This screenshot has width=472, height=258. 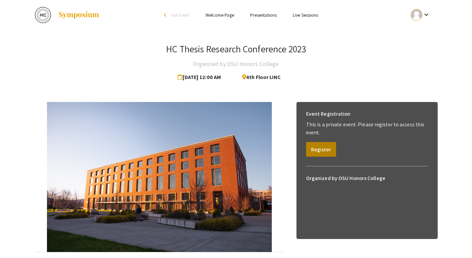 What do you see at coordinates (367, 178) in the screenshot?
I see `h6: Organized by OSU Honors College` at bounding box center [367, 178].